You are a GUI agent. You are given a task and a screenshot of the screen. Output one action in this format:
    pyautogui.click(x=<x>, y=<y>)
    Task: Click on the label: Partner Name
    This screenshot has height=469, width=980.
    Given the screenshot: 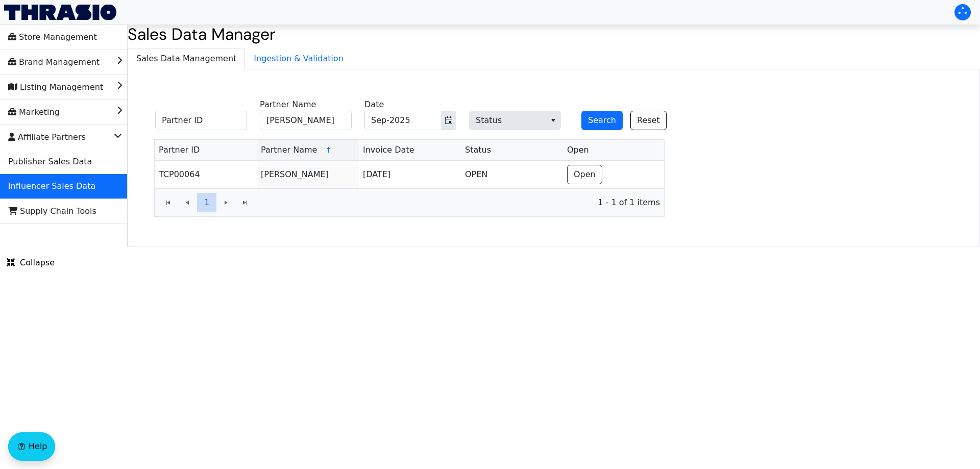 What is the action you would take?
    pyautogui.click(x=288, y=105)
    